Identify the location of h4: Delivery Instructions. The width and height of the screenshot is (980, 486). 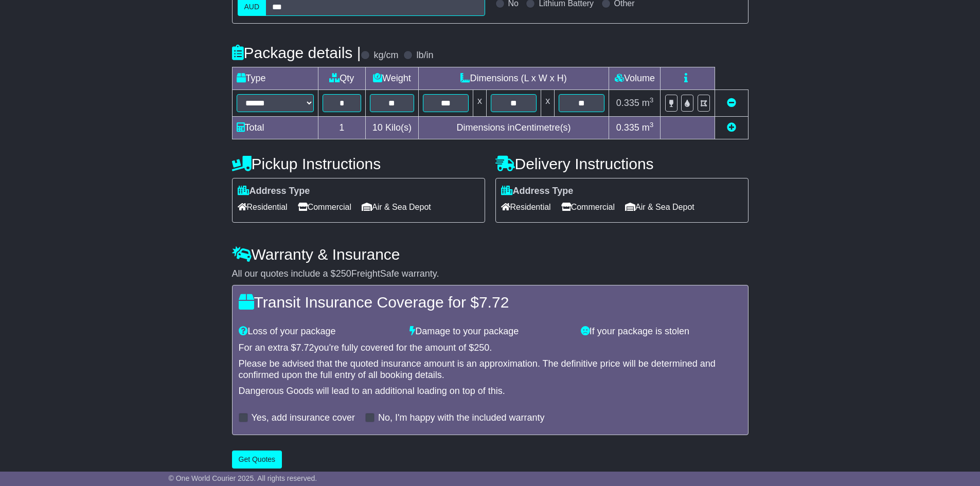
(622, 164).